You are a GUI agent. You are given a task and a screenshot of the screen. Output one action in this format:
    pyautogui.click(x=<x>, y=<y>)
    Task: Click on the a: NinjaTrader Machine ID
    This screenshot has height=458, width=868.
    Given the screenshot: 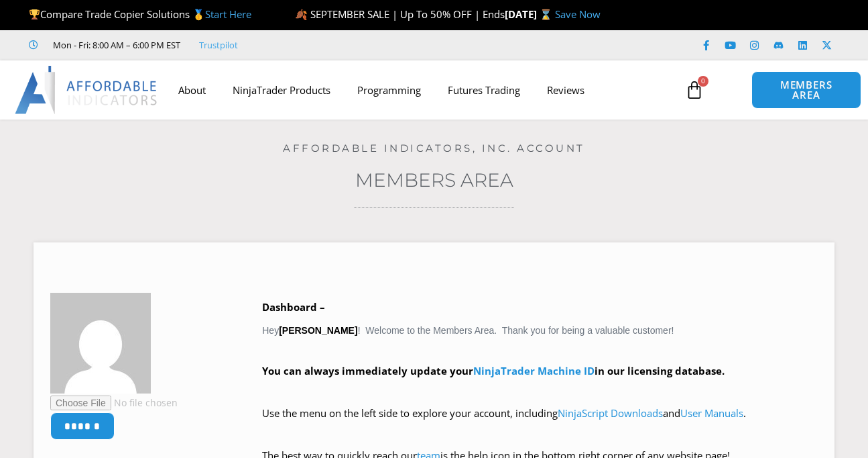 What is the action you would take?
    pyautogui.click(x=534, y=371)
    